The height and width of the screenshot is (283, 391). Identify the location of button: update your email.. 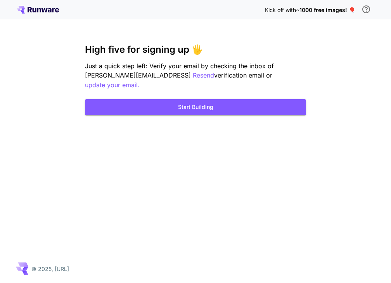
(112, 85).